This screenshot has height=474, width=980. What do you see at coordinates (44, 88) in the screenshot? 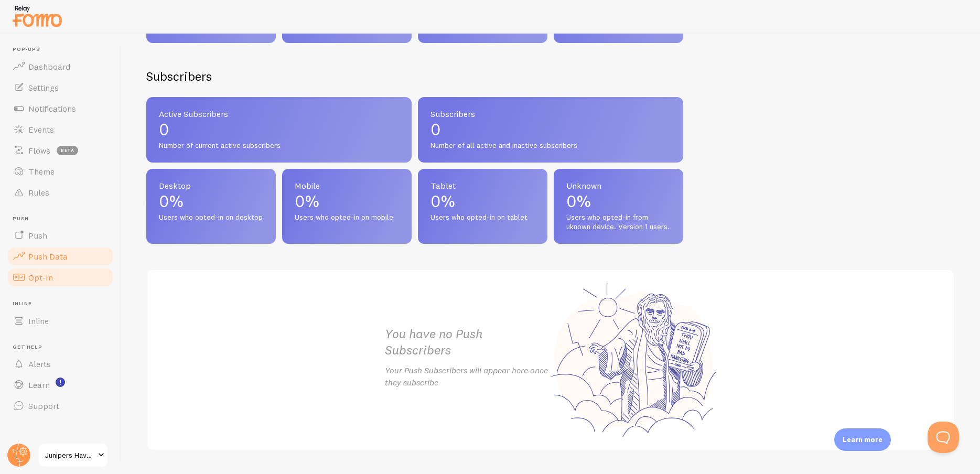
I see `span: Settings` at bounding box center [44, 88].